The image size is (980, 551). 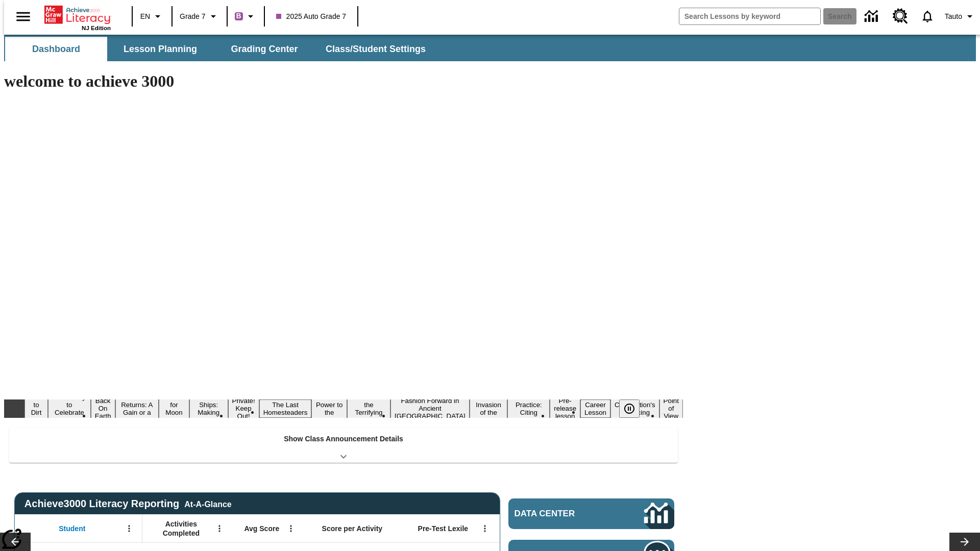 What do you see at coordinates (376, 49) in the screenshot?
I see `button: Class/Student Settings` at bounding box center [376, 49].